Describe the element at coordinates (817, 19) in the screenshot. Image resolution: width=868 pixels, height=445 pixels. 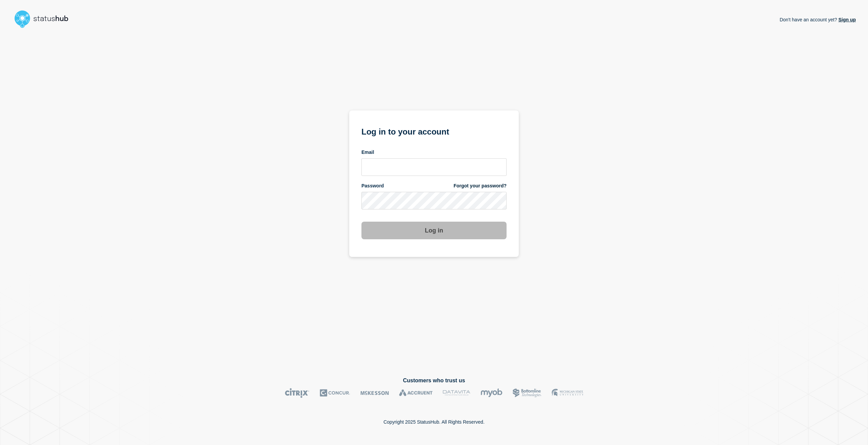
I see `p: Don't have an account yet?` at that location.